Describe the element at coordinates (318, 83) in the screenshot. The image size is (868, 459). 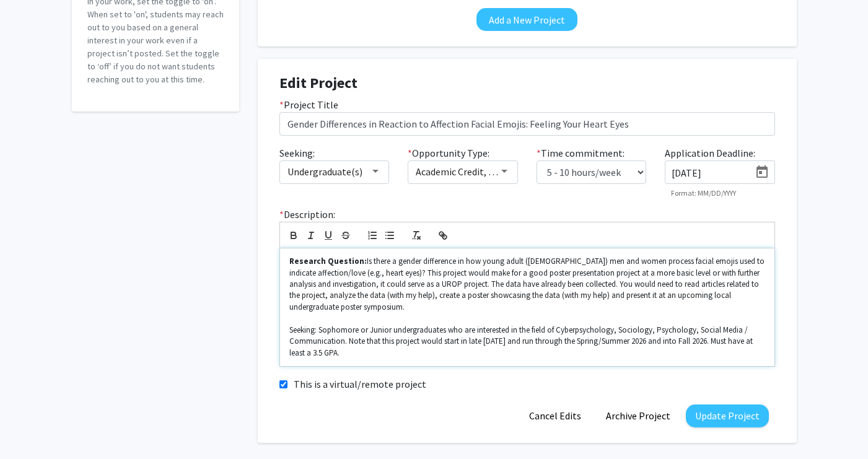
I see `strong: Edit Project` at that location.